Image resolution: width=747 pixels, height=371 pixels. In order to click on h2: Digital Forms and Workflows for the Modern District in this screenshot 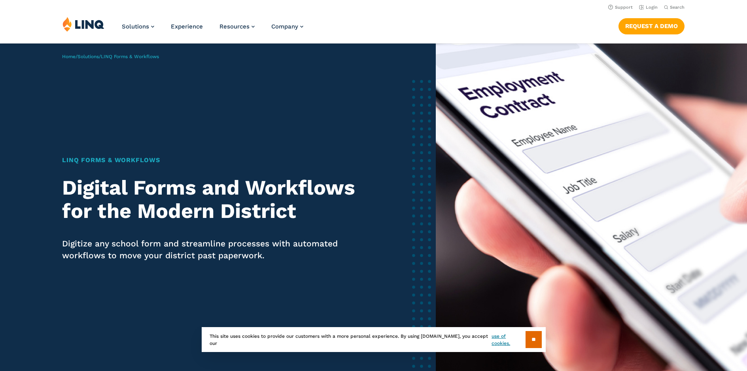, I will do `click(209, 200)`.